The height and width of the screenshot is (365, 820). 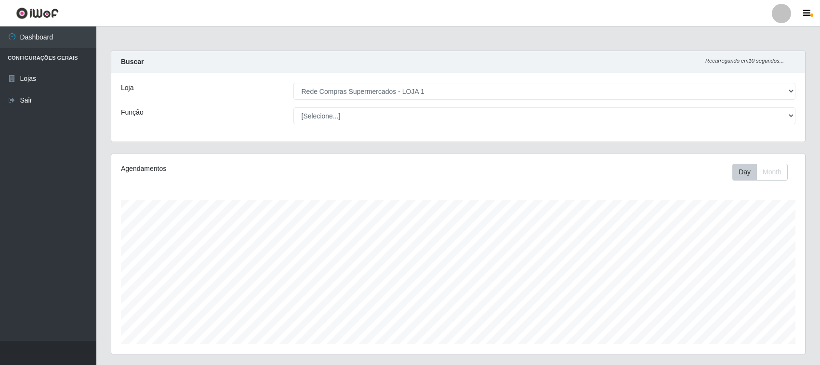 What do you see at coordinates (764, 172) in the screenshot?
I see `div: Toolbar with button groups` at bounding box center [764, 172].